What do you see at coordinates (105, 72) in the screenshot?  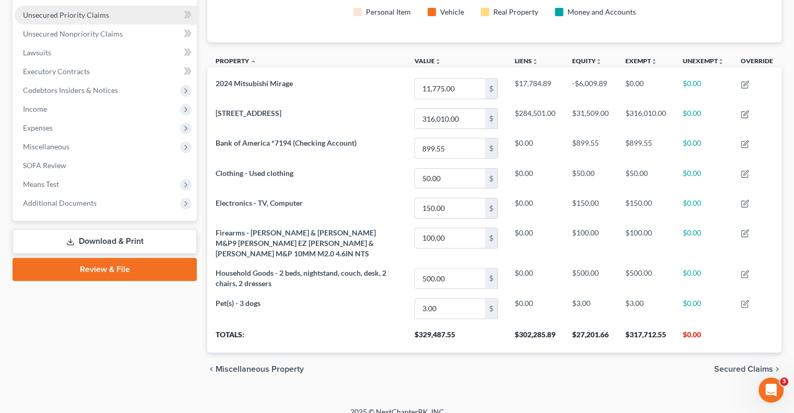 I see `a: Executory Contracts` at bounding box center [105, 72].